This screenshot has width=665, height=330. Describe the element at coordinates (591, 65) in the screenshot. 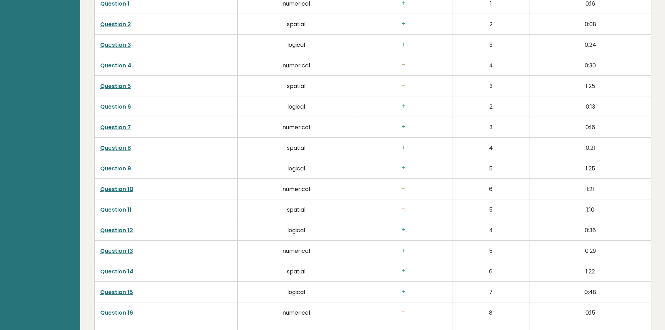

I see `td: 0:30` at that location.